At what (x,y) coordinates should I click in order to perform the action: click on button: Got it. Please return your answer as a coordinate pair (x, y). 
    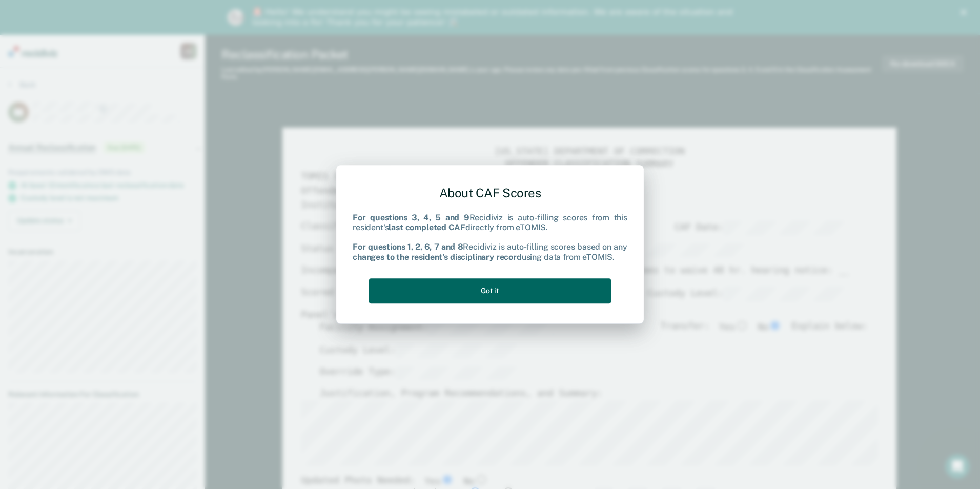
    Looking at the image, I should click on (490, 291).